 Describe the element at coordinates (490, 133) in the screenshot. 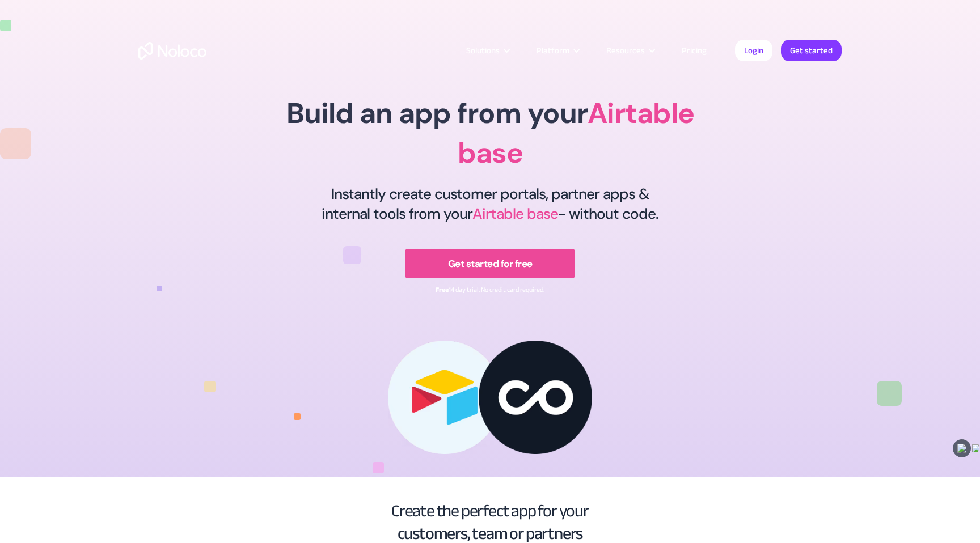

I see `h1: Build an app from your` at that location.